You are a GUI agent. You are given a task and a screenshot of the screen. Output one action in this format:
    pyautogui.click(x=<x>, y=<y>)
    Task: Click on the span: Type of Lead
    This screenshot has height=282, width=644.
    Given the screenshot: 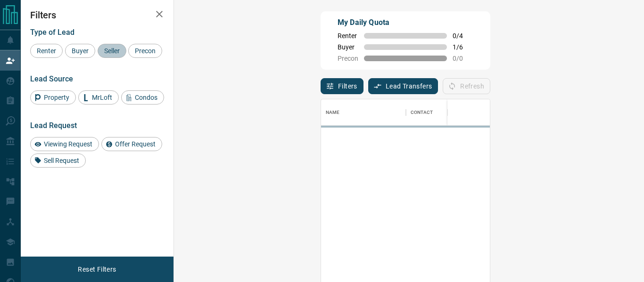 What is the action you would take?
    pyautogui.click(x=52, y=32)
    